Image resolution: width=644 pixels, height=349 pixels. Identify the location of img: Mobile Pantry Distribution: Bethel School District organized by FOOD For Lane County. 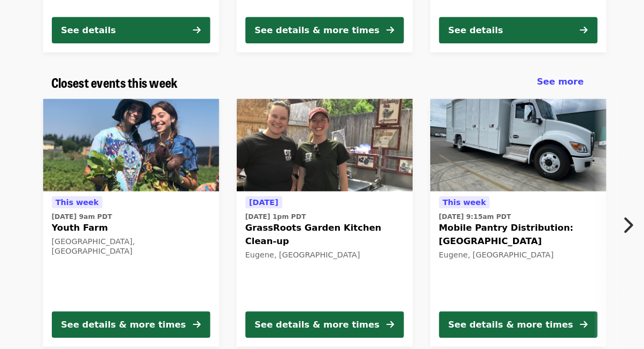
(517, 150).